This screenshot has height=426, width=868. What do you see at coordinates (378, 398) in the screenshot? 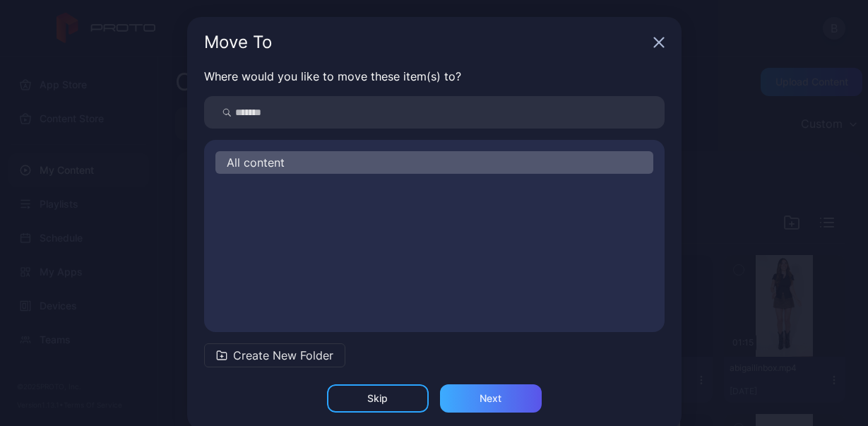
I see `button: Skip` at bounding box center [378, 398].